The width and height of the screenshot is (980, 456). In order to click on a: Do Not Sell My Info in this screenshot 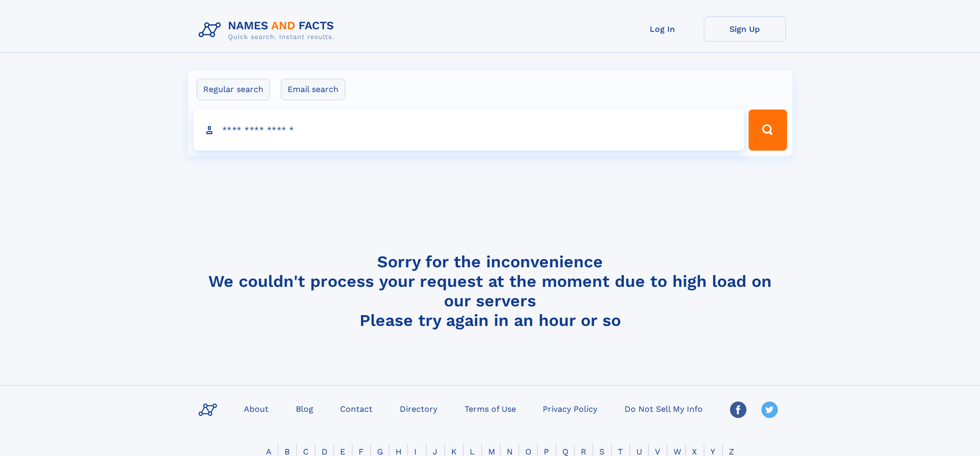, I will do `click(664, 408)`.